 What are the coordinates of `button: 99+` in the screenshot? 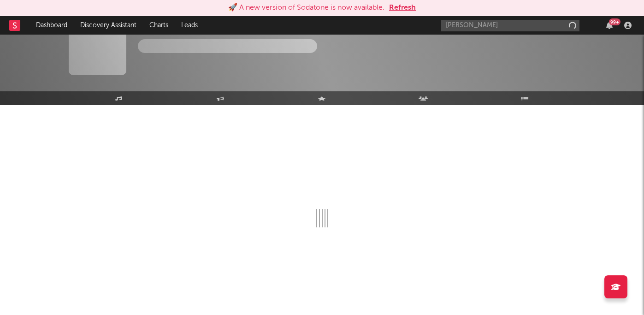 It's located at (610, 26).